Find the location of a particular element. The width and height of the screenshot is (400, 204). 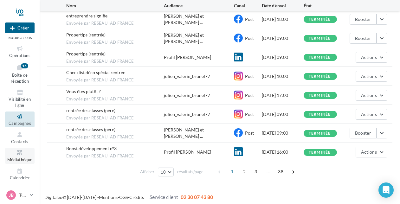

span: Boîte de réception is located at coordinates (20, 78).